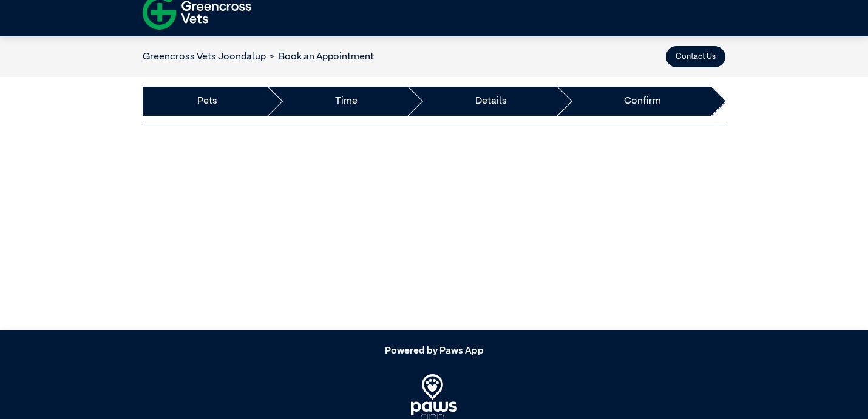 The image size is (868, 419). What do you see at coordinates (204, 57) in the screenshot?
I see `a: Greencross Vets Joondalup` at bounding box center [204, 57].